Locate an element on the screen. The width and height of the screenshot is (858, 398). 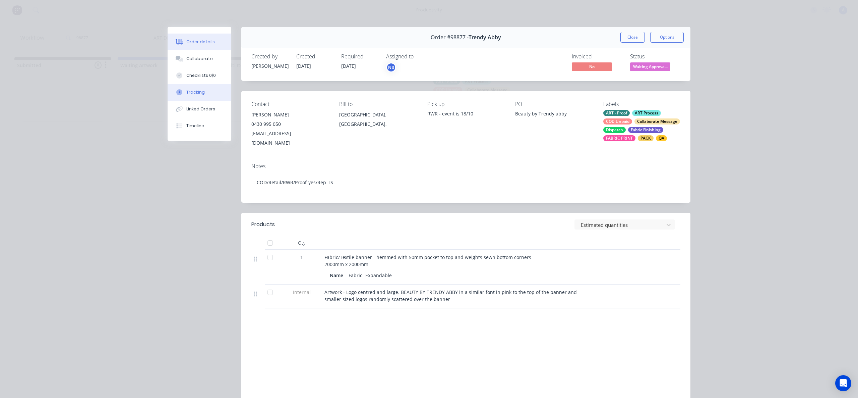
div: FABRIC PRINT is located at coordinates (619, 138).